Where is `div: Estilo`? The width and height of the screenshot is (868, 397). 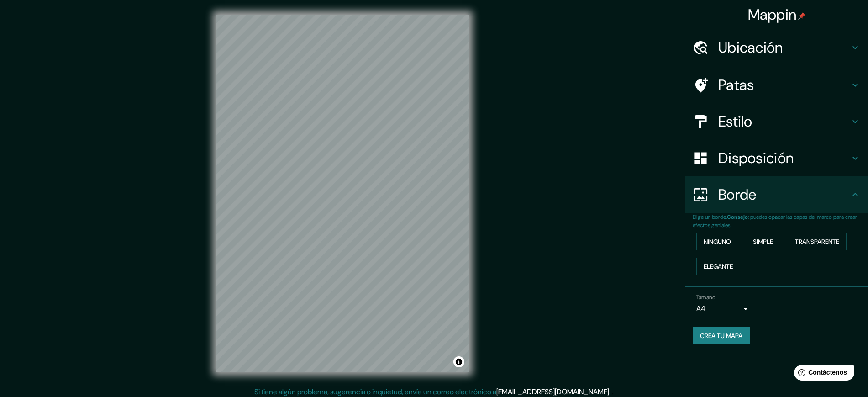 div: Estilo is located at coordinates (777, 121).